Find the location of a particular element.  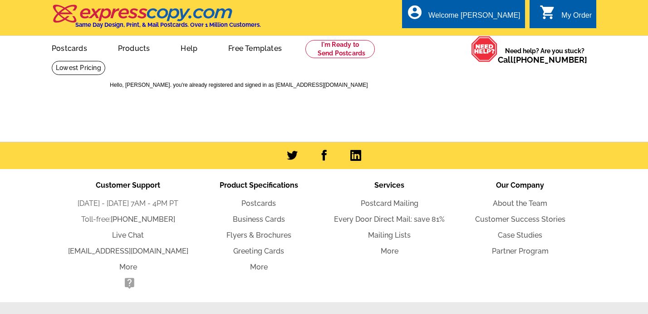

span: Customer Support is located at coordinates (128, 185).